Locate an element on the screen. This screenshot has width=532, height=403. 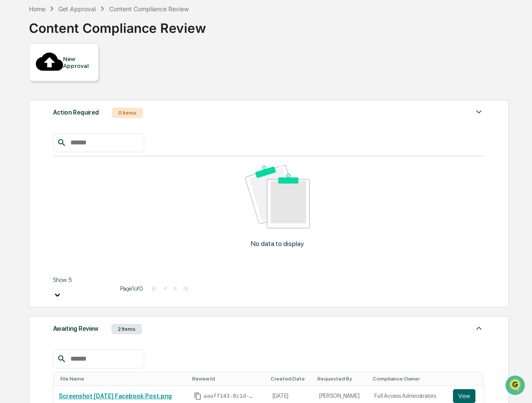
button: Start new chat is located at coordinates (152, 74).